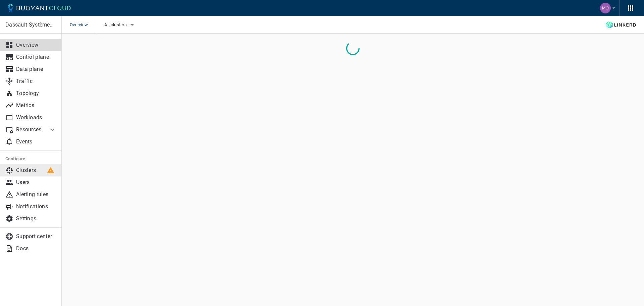  What do you see at coordinates (120, 25) in the screenshot?
I see `button: All clusters` at bounding box center [120, 25].